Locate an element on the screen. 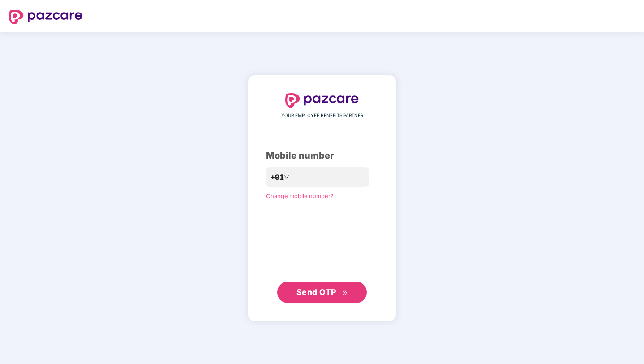 The image size is (644, 364). div: Mobile number is located at coordinates (322, 155).